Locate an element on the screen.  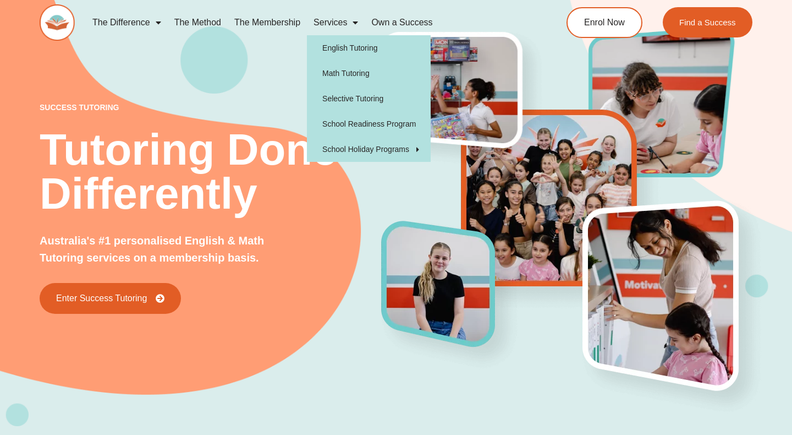
p: success tutoring is located at coordinates (211, 107).